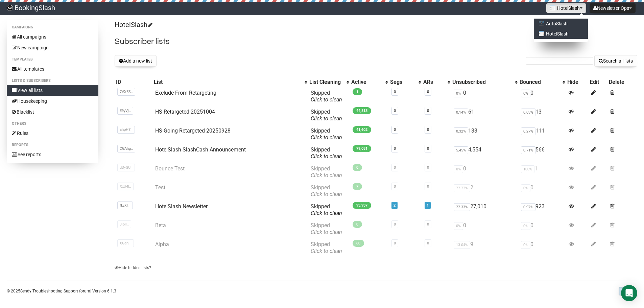 The width and height of the screenshot is (644, 308). I want to click on span: 41,602, so click(362, 129).